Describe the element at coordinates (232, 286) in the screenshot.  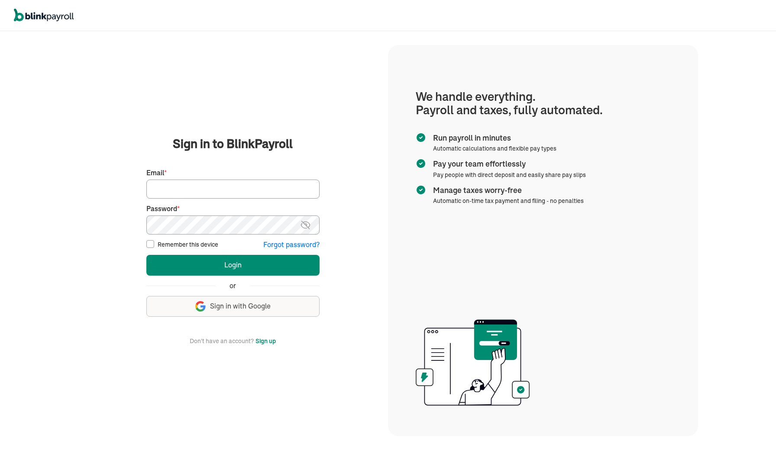
I see `span: or` at that location.